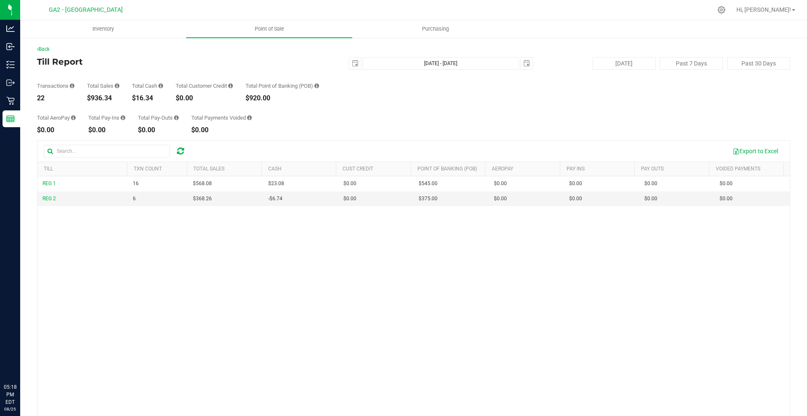  I want to click on a: Point of Sale, so click(269, 29).